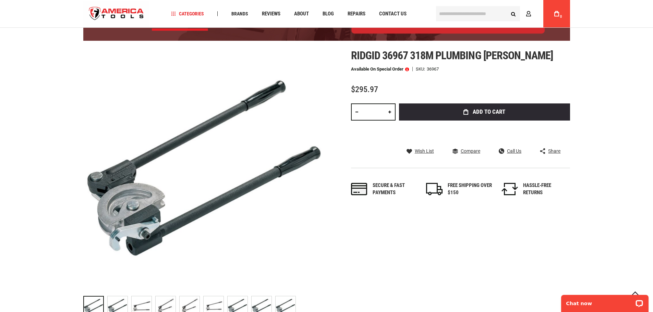 The image size is (653, 312). What do you see at coordinates (393, 14) in the screenshot?
I see `a: Contact Us` at bounding box center [393, 14].